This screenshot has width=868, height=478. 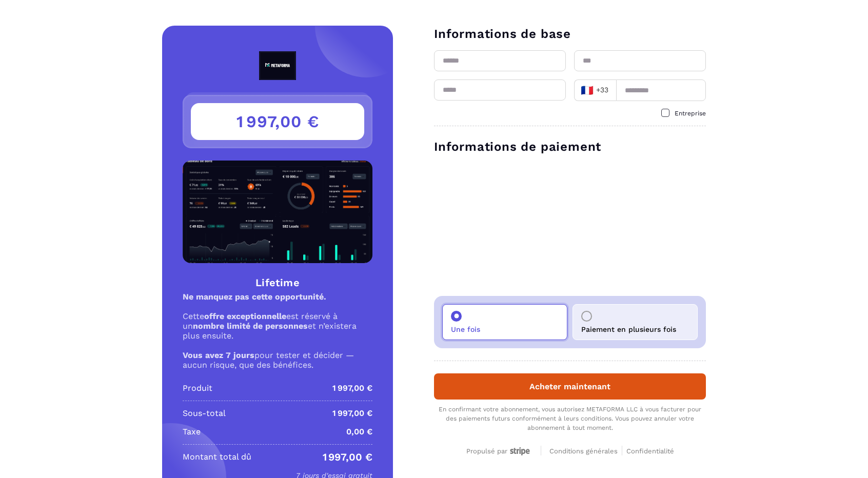 I want to click on img: logo, so click(x=277, y=66).